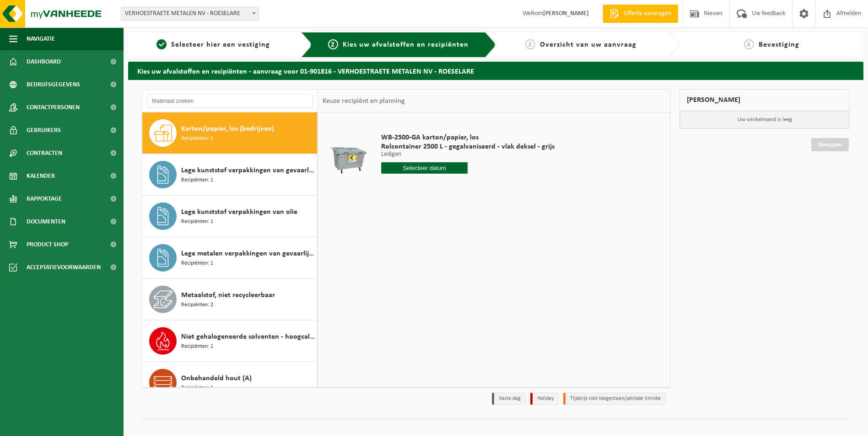  What do you see at coordinates (161, 44) in the screenshot?
I see `span: 1` at bounding box center [161, 44].